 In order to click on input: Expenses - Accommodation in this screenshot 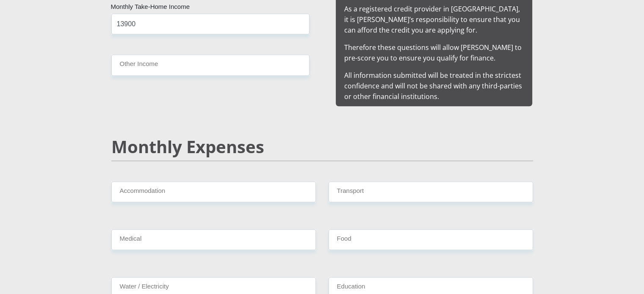, I will do `click(214, 192)`.